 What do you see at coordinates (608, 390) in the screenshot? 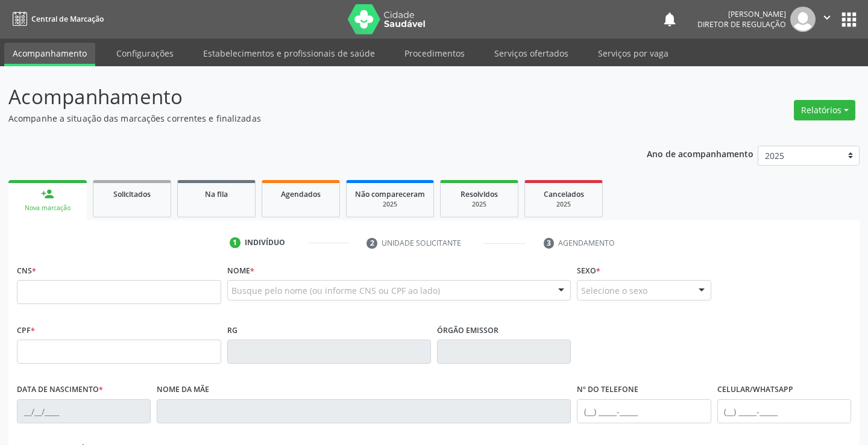
I see `label: Nº do Telefone` at bounding box center [608, 390].